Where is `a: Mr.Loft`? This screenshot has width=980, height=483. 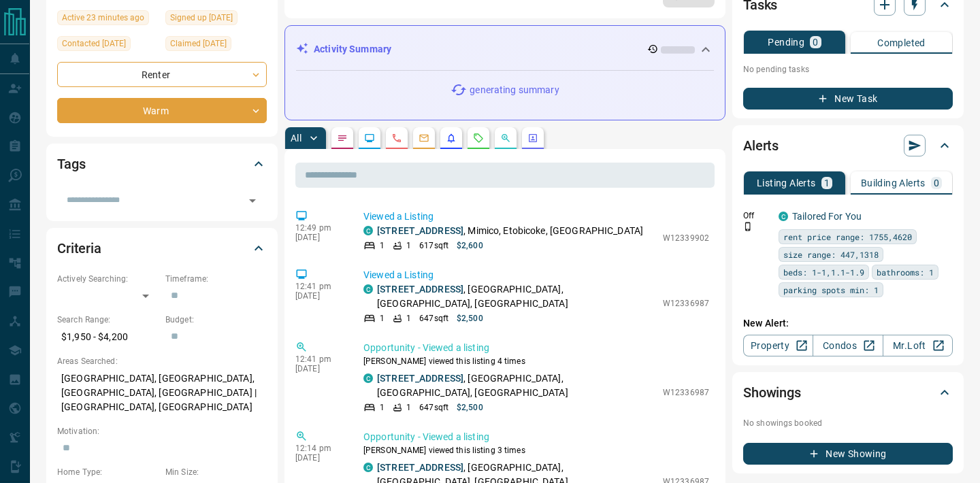
a: Mr.Loft is located at coordinates (917, 345).